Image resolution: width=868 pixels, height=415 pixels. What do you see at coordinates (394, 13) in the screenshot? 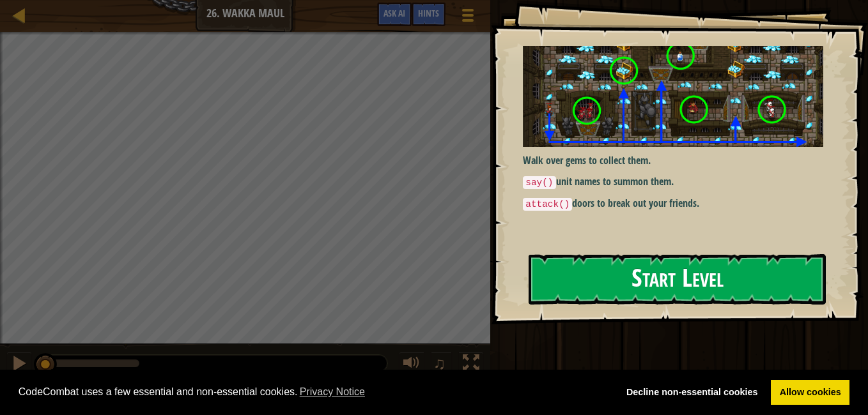
I see `span: Ask AI` at bounding box center [394, 13].